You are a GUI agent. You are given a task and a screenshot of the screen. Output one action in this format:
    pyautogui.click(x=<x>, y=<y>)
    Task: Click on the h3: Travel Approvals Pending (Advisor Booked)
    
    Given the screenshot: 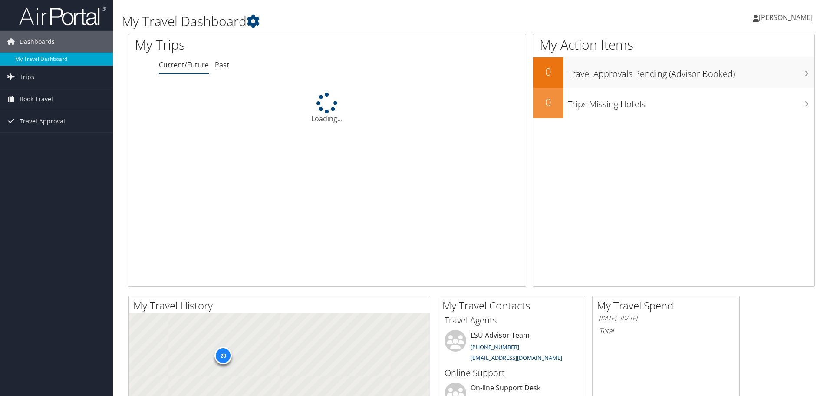 What is the action you would take?
    pyautogui.click(x=691, y=72)
    